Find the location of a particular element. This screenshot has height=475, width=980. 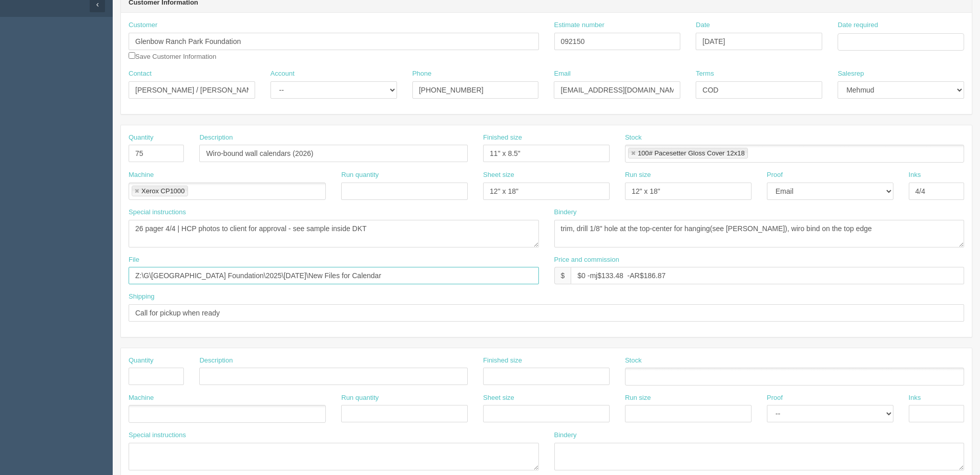

label: Date required is located at coordinates (857, 25).